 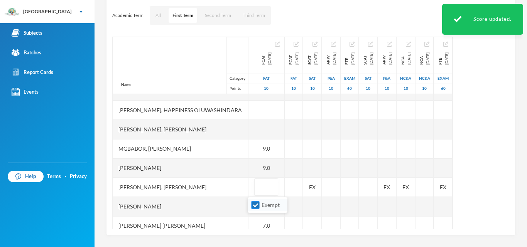 What do you see at coordinates (218, 15) in the screenshot?
I see `button: Second Term` at bounding box center [218, 15].